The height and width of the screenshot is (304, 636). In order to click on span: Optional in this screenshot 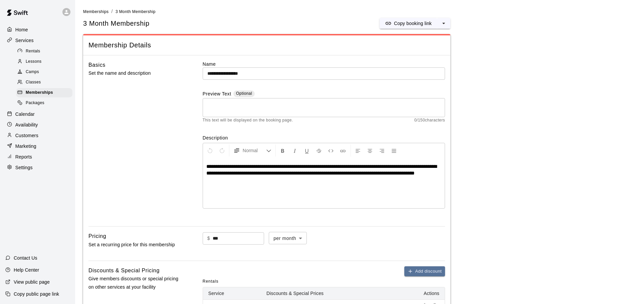, I will do `click(244, 93)`.